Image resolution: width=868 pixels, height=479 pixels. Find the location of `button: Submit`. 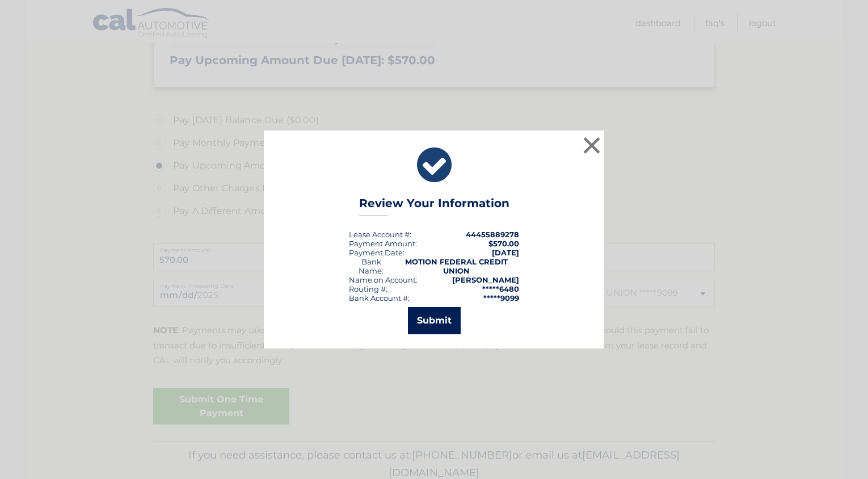

button: Submit is located at coordinates (434, 321).